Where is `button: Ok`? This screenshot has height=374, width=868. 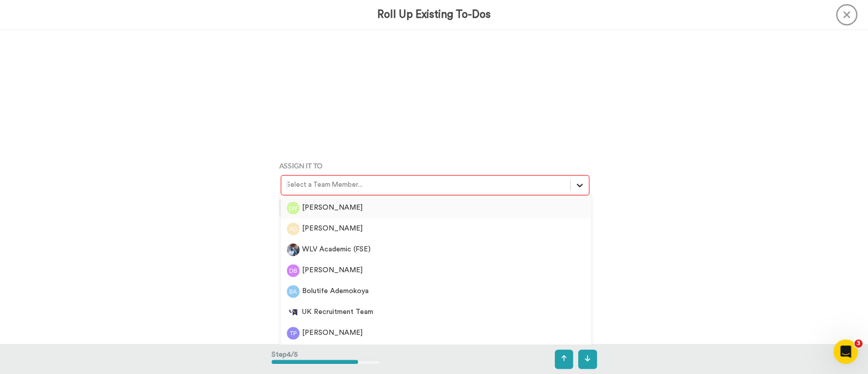
button: Ok is located at coordinates (292, 207).